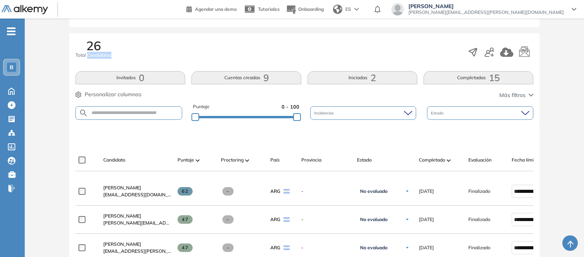 The image size is (584, 257). Describe the element at coordinates (247, 78) in the screenshot. I see `button: Cuentas creadas9` at that location.